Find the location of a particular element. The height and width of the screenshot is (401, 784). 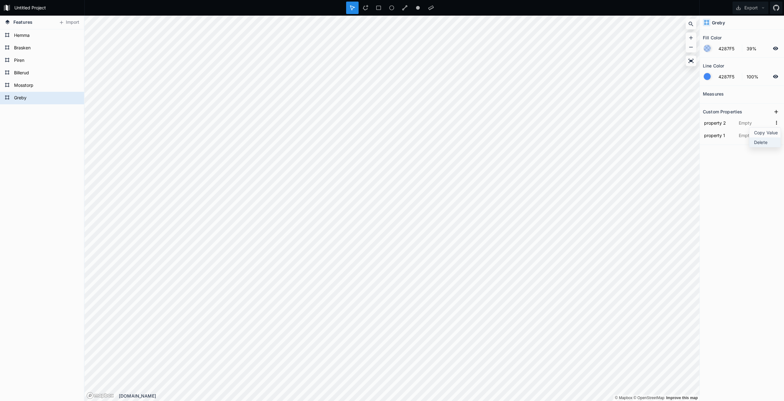

button: Import is located at coordinates (69, 22).